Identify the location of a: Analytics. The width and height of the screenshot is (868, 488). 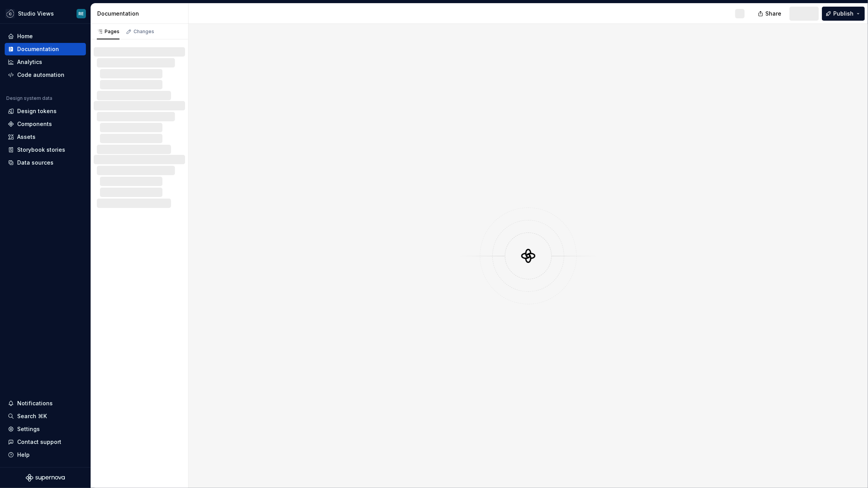
(45, 62).